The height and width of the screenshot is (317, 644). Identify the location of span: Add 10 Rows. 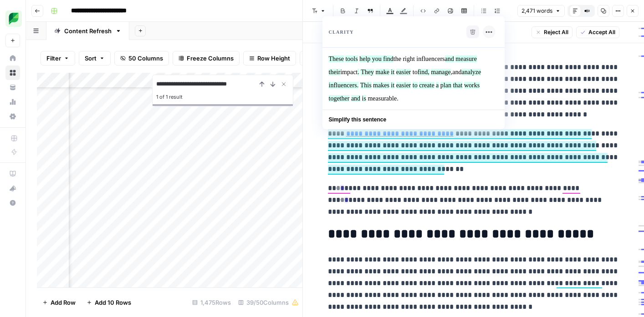
(113, 302).